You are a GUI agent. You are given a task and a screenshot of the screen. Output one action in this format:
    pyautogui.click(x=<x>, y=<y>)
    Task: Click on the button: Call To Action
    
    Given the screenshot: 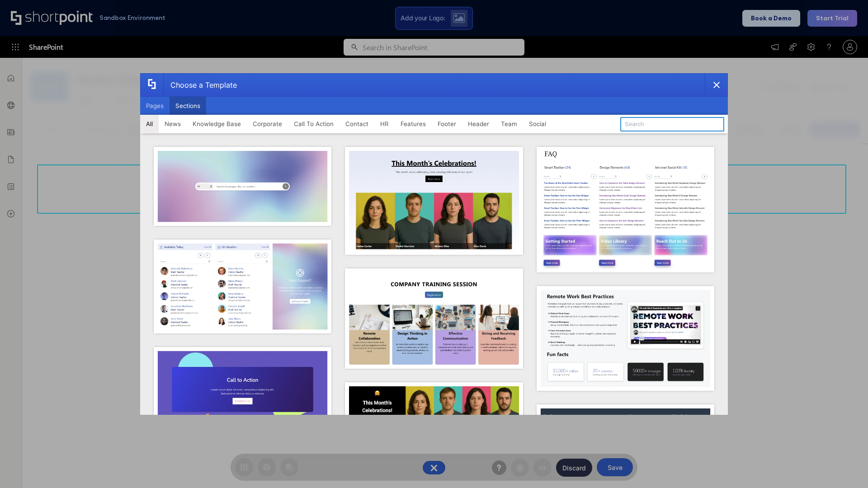 What is the action you would take?
    pyautogui.click(x=313, y=123)
    